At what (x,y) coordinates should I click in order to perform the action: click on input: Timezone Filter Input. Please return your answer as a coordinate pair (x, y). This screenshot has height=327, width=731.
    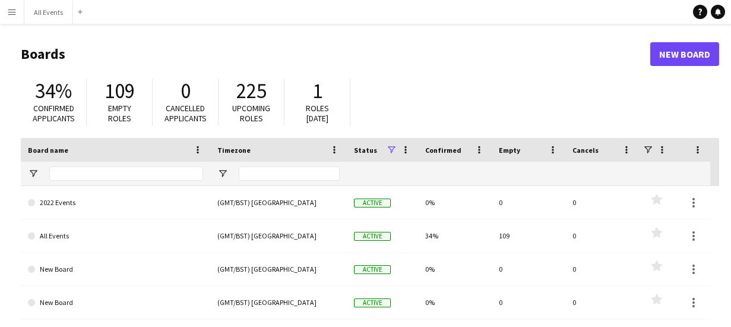
    Looking at the image, I should click on (289, 173).